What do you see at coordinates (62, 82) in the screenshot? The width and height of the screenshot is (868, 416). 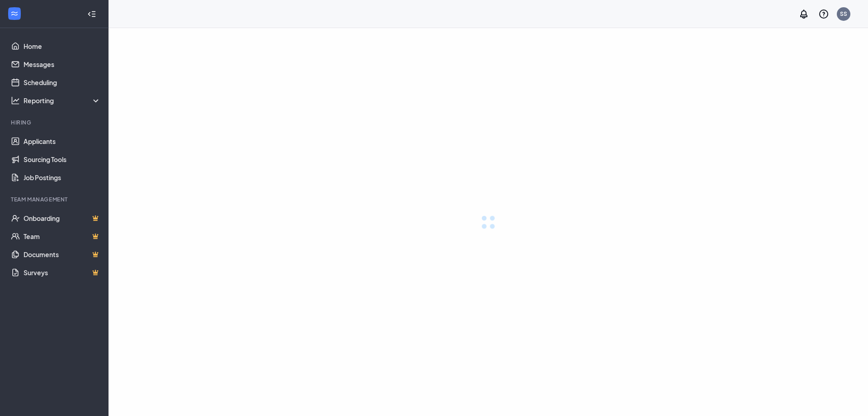 I see `a: Scheduling` at bounding box center [62, 82].